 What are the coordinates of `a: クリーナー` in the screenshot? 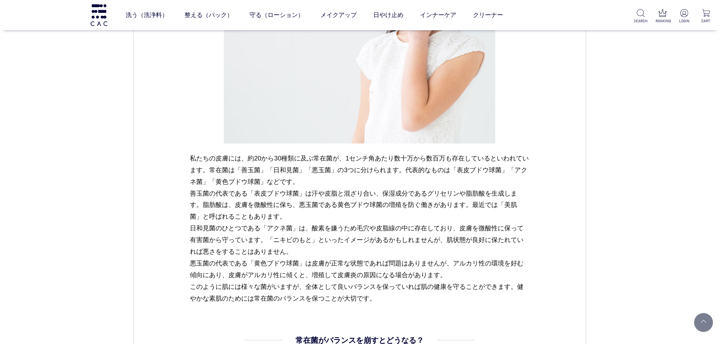 It's located at (488, 15).